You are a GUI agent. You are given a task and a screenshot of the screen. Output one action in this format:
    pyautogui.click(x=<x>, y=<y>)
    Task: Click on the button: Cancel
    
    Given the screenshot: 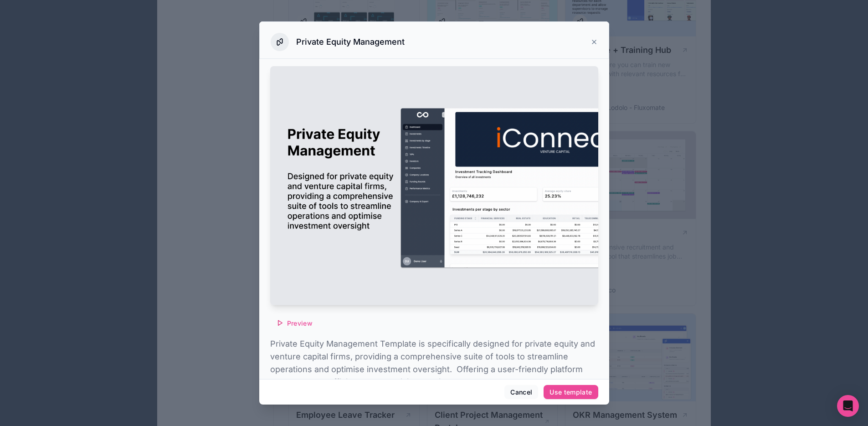 What is the action you would take?
    pyautogui.click(x=521, y=392)
    